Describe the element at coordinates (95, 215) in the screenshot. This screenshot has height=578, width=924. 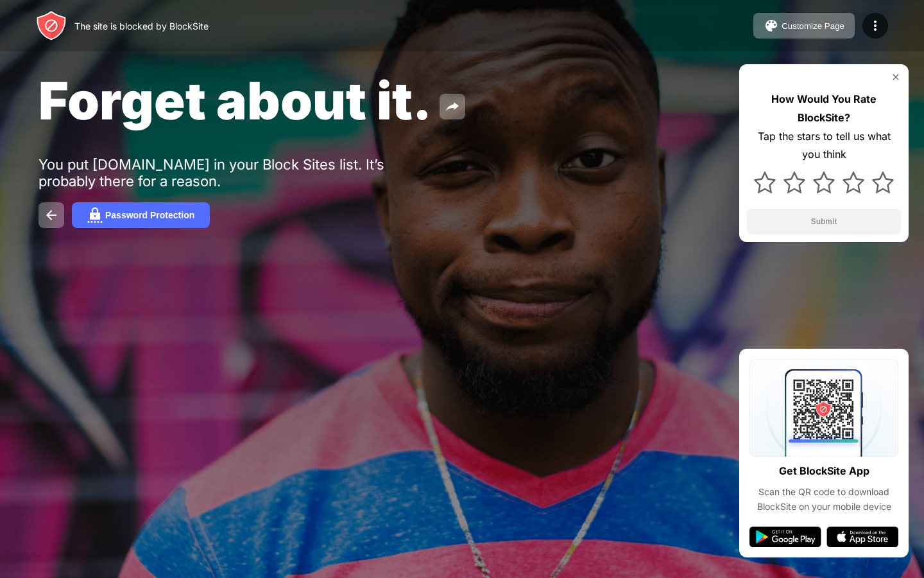
I see `img: password.svg` at that location.